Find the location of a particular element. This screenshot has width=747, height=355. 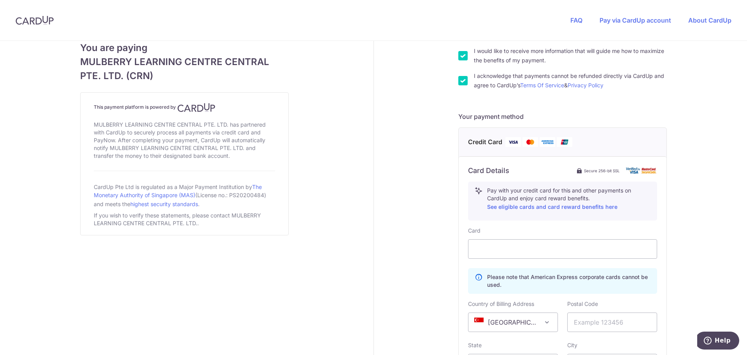

img: Mastercard is located at coordinates (530, 142).